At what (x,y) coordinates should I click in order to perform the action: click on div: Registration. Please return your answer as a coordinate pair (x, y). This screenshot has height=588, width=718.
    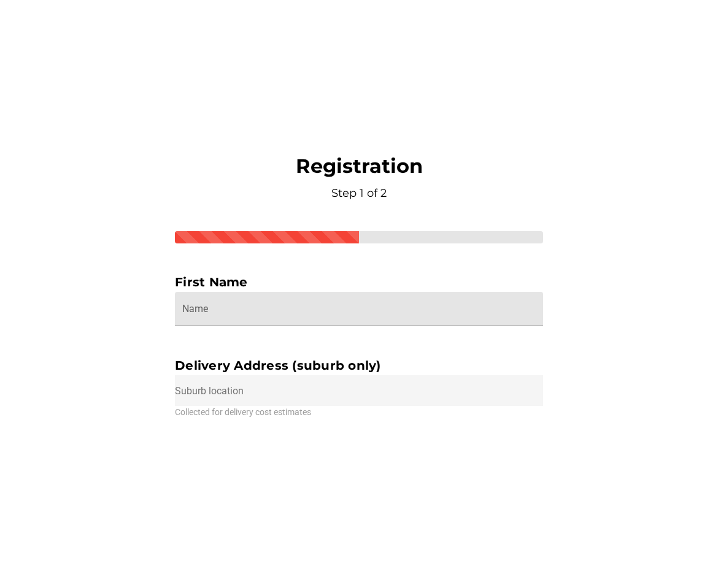
    Looking at the image, I should click on (359, 177).